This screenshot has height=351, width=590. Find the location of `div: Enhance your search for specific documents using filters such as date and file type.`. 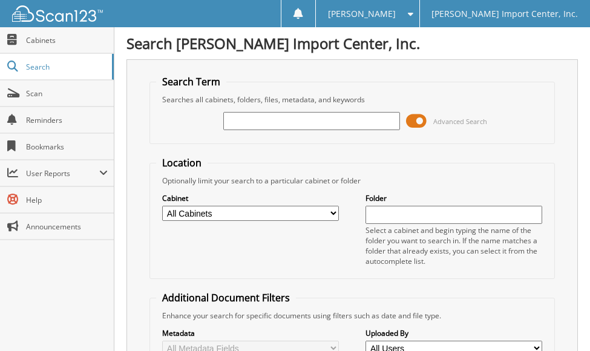

div: Enhance your search for specific documents using filters such as date and file type. is located at coordinates (352, 315).